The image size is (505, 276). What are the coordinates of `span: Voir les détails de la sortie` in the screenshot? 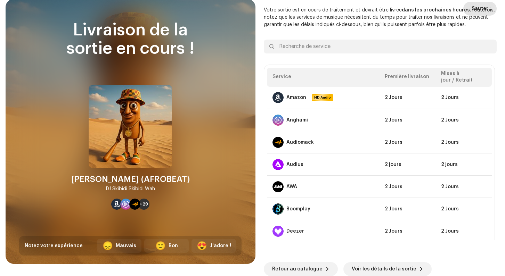 It's located at (384, 269).